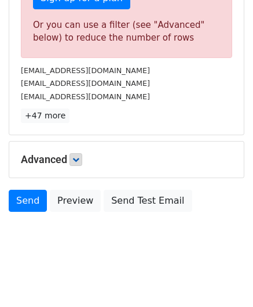 This screenshot has height=307, width=253. I want to click on div: Chat Widget, so click(224, 279).